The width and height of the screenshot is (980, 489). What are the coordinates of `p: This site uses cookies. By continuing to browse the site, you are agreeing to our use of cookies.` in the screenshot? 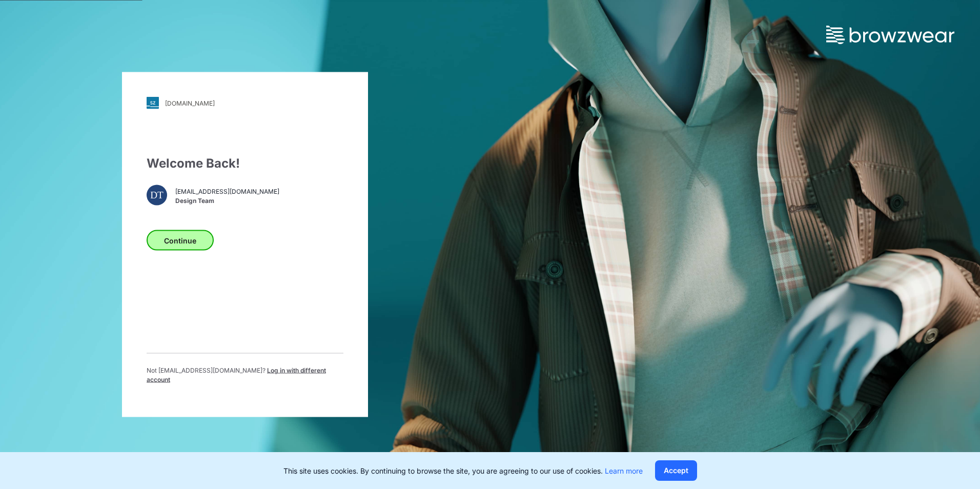 It's located at (463, 470).